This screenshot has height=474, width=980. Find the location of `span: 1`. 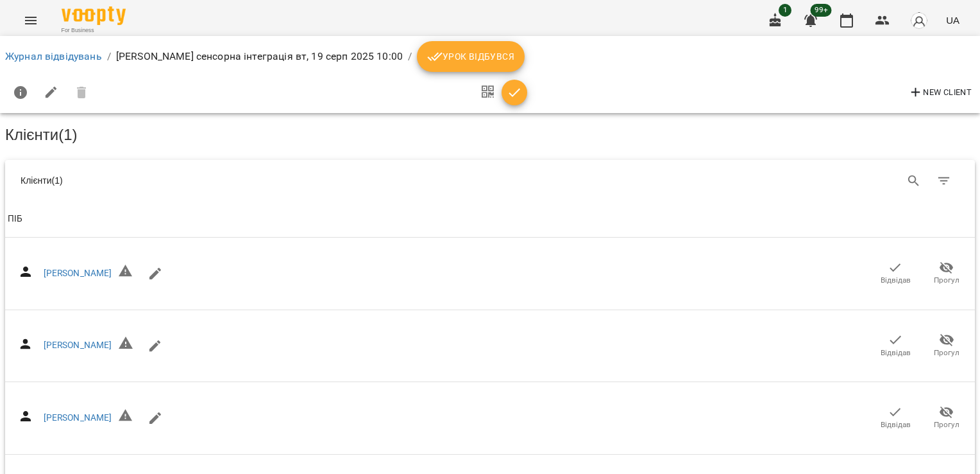

span: 1 is located at coordinates (785, 10).